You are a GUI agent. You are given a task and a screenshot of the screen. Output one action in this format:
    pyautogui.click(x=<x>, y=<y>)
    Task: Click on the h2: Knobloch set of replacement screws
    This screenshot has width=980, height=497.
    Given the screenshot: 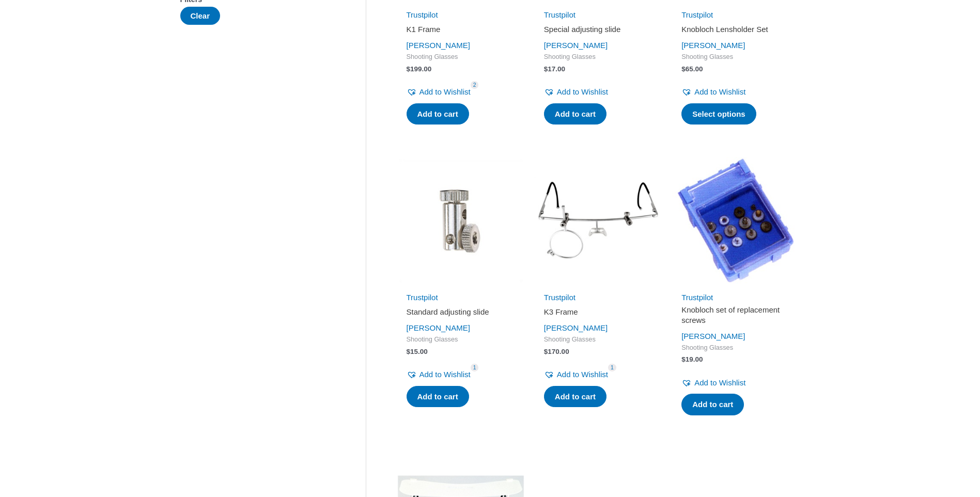 What is the action you would take?
    pyautogui.click(x=736, y=314)
    